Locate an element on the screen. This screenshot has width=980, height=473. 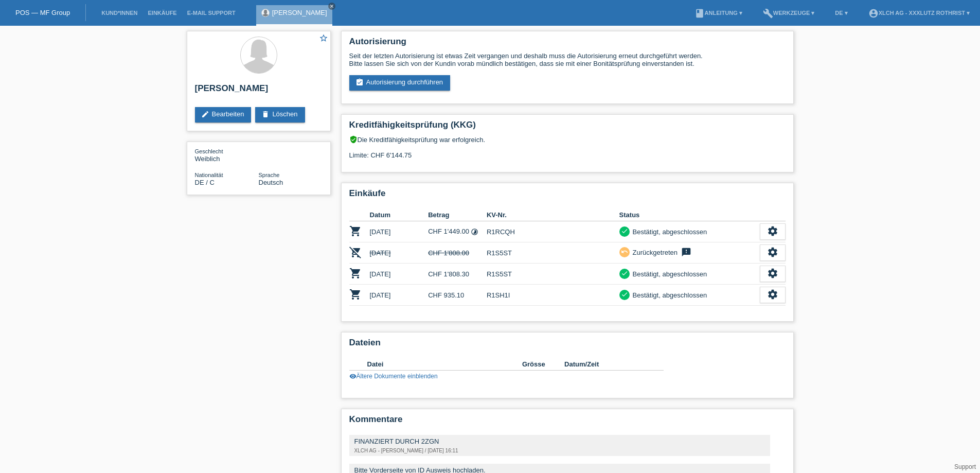
span: Nationalität is located at coordinates (209, 175).